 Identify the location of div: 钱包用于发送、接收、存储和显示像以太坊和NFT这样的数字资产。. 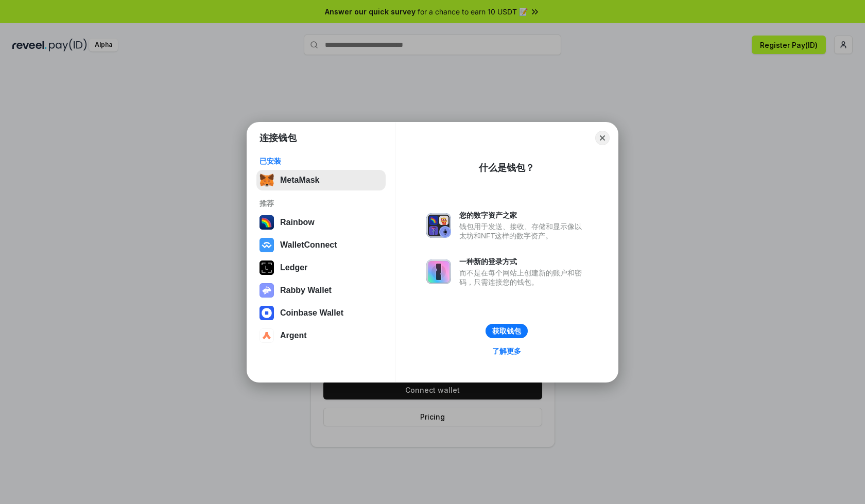
(523, 231).